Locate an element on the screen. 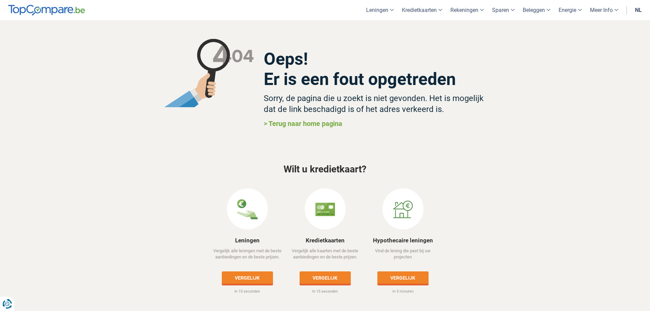 The height and width of the screenshot is (311, 650). h3: Sorry, de pagina die u zoekt is niet gevonden. Het is mogelijk dat de link beschadigd is of het a... is located at coordinates (375, 104).